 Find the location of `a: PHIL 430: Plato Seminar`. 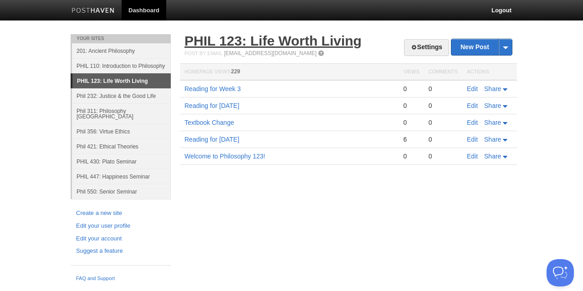

a: PHIL 430: Plato Seminar is located at coordinates (121, 161).